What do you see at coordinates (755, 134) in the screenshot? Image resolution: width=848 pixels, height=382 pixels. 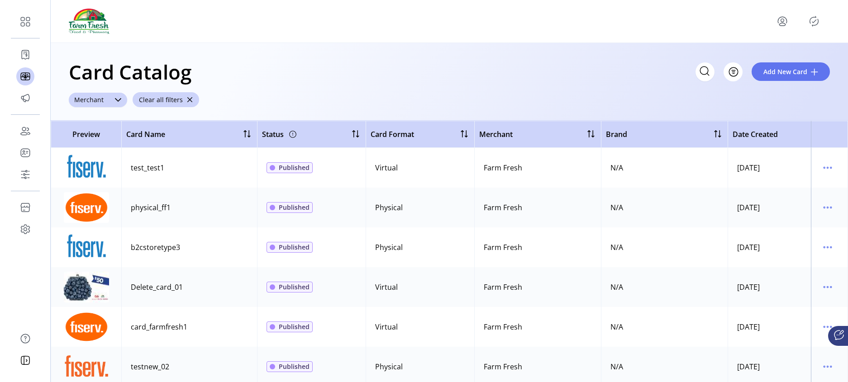 I see `span: Date Created` at bounding box center [755, 134].